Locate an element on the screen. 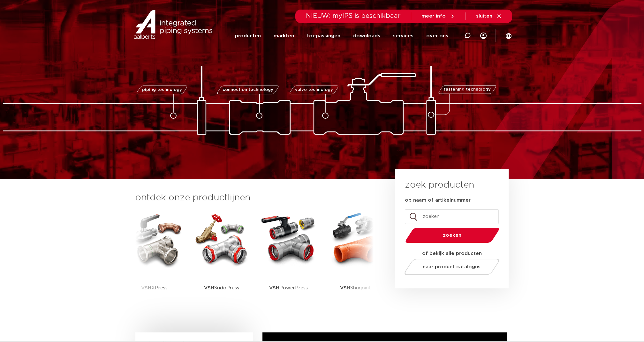  span: zoeken is located at coordinates (452, 235).